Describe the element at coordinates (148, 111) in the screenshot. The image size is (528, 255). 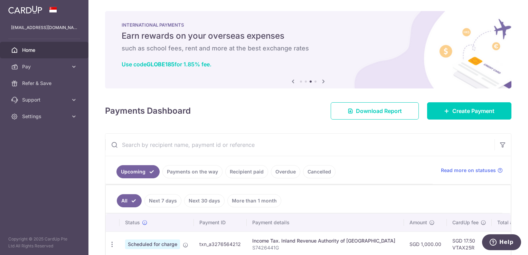
I see `h4: Payments Dashboard` at that location.